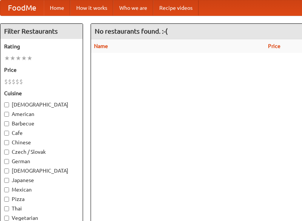  Describe the element at coordinates (6, 189) in the screenshot. I see `input: Mexican` at that location.